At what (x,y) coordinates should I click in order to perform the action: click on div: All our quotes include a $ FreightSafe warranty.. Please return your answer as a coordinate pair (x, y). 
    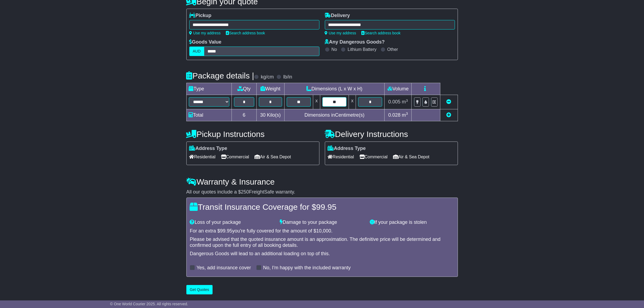
    Looking at the image, I should click on (322, 192).